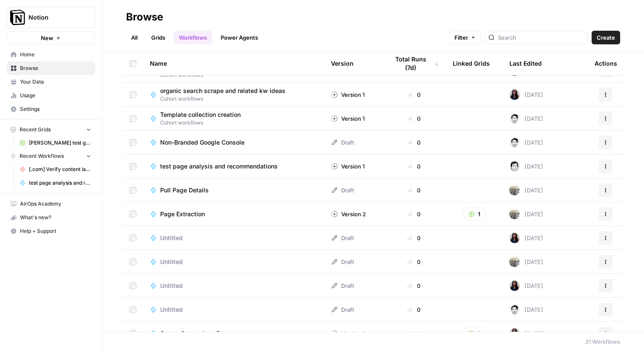  What do you see at coordinates (196, 333) in the screenshot?
I see `span: Create Comparison Page` at bounding box center [196, 333].